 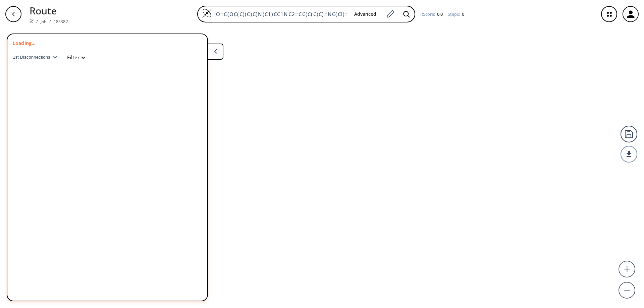 I want to click on button: 1st Disconnections, so click(x=38, y=57).